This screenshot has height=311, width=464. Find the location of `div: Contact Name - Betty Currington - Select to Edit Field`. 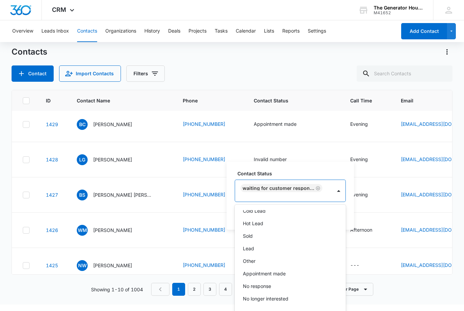

div: Contact Name - Betty Currington - Select to Edit Field is located at coordinates (110, 125).